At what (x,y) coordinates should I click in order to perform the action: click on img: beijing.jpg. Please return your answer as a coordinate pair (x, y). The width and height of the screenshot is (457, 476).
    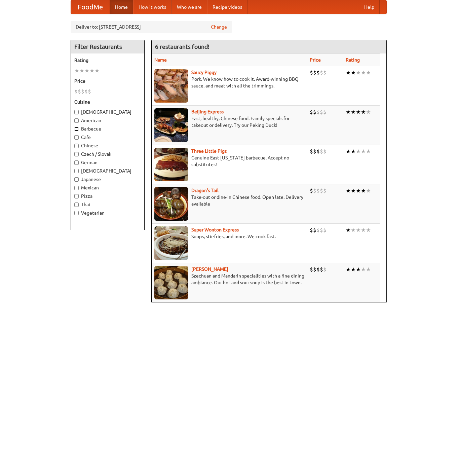
    Looking at the image, I should click on (171, 125).